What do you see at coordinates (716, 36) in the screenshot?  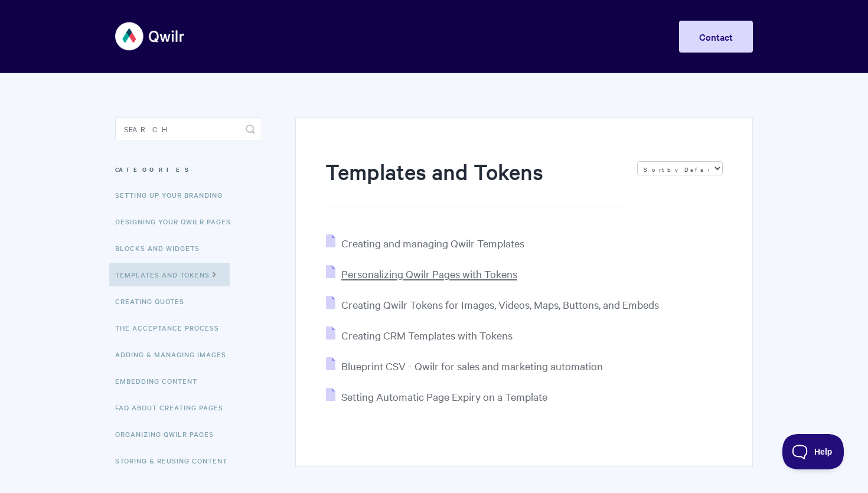 I see `a: Contact` at bounding box center [716, 36].